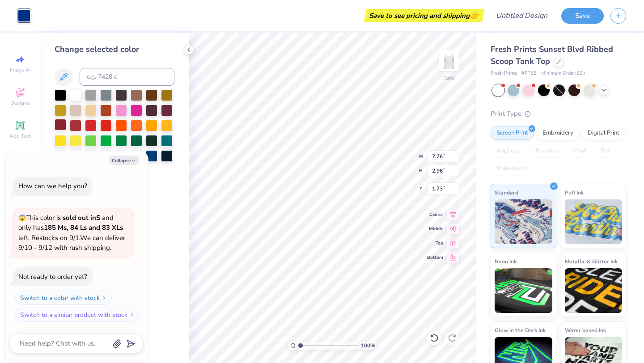 The image size is (644, 363). What do you see at coordinates (563, 73) in the screenshot?
I see `span: Minimum Order: 50 +` at bounding box center [563, 73].